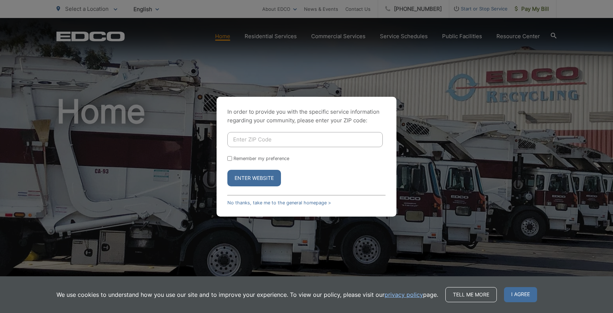 The width and height of the screenshot is (613, 313). What do you see at coordinates (404, 295) in the screenshot?
I see `a: privacy policy` at bounding box center [404, 295].